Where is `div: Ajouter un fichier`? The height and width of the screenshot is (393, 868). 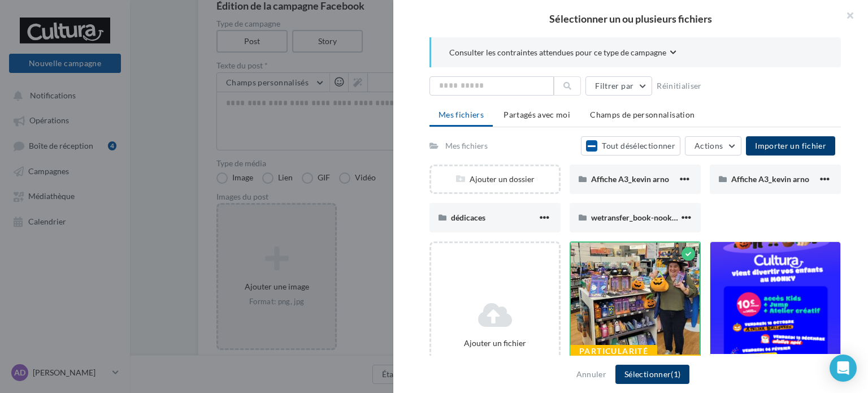 div: Ajouter un fichier is located at coordinates (495, 343).